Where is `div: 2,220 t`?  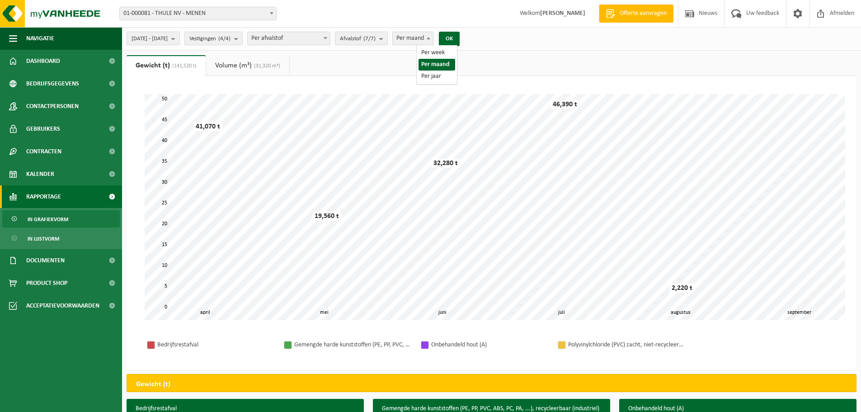 div: 2,220 t is located at coordinates (682, 288).